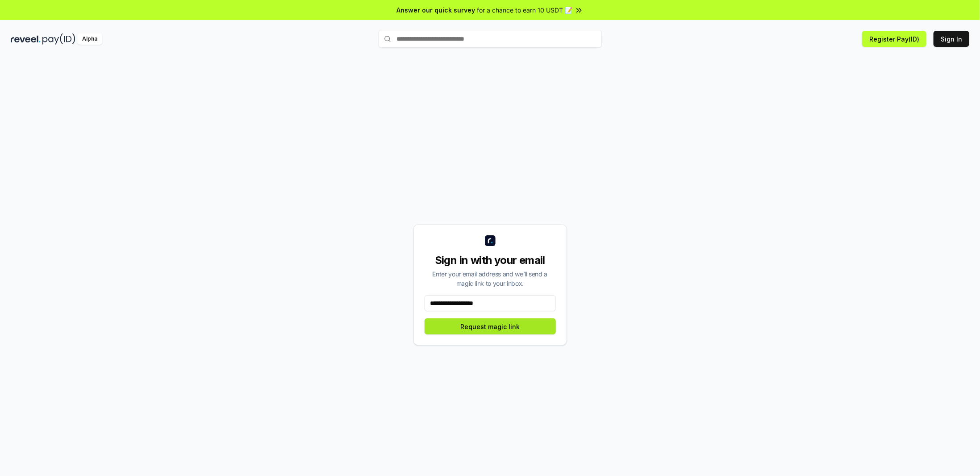 The image size is (980, 476). I want to click on div: Sign in with your email, so click(490, 261).